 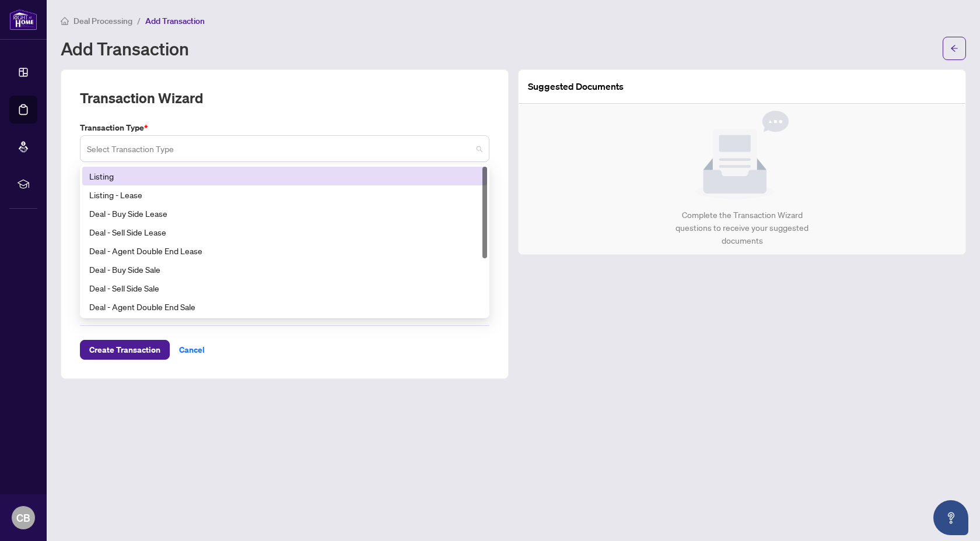 I want to click on div: Deal - Buy Side Sale, so click(x=285, y=270).